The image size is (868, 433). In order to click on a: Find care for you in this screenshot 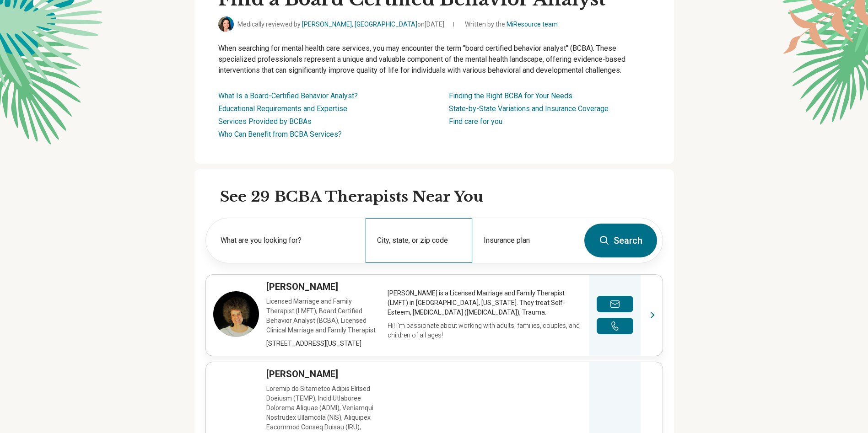, I will do `click(475, 121)`.